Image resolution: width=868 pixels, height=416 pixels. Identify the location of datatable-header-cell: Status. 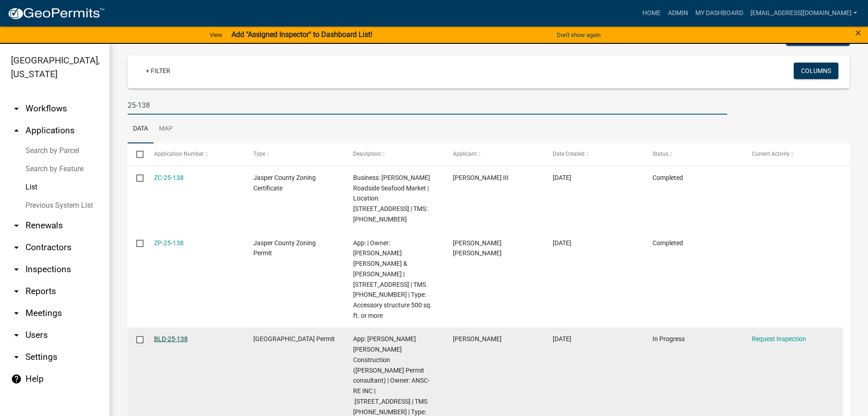
(693, 154).